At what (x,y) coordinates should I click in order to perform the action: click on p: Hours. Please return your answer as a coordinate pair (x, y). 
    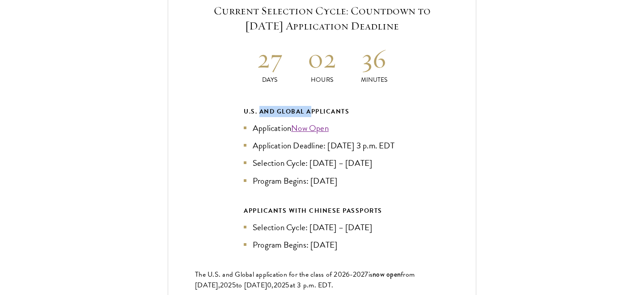
    Looking at the image, I should click on (322, 79).